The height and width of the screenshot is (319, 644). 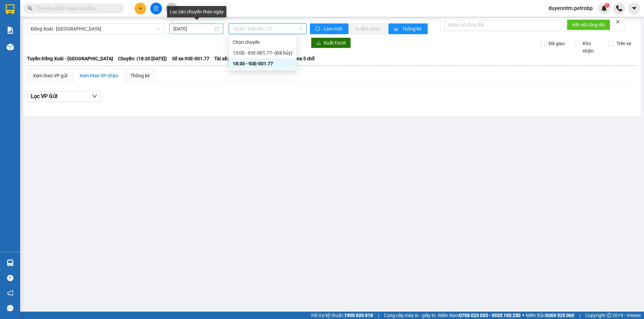 I want to click on span: Miền Nam, so click(x=479, y=315).